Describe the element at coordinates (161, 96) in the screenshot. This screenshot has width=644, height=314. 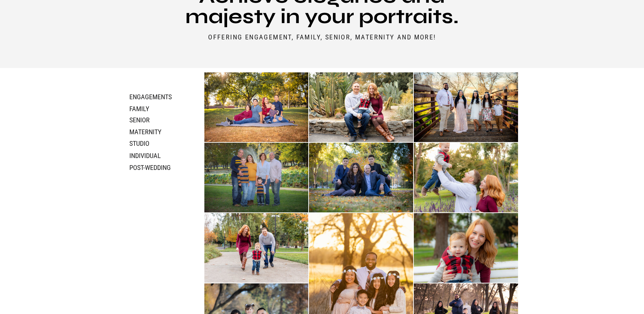
I see `a: engagements` at that location.